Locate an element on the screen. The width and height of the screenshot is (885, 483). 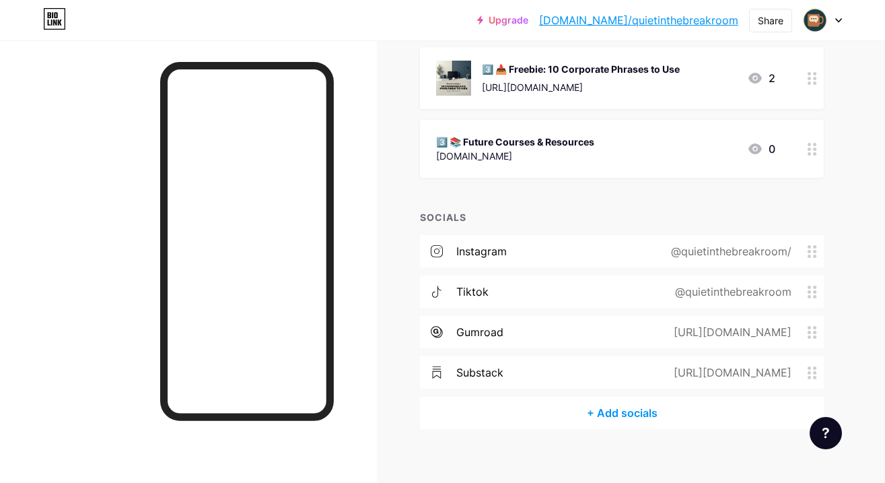
div: 3️⃣ 📥 Freebie: 10 Corporate Phrases to Use is located at coordinates (581, 69).